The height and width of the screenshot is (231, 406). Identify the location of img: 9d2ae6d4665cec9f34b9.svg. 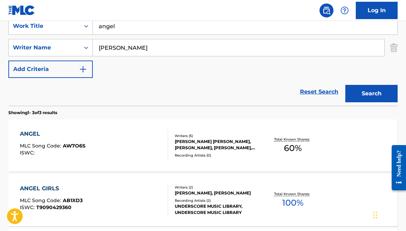
(83, 69).